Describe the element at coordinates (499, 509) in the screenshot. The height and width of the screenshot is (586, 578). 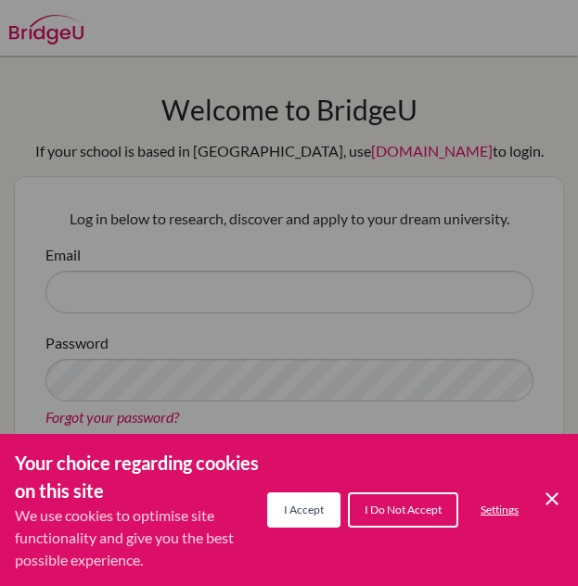
I see `span: Settings` at that location.